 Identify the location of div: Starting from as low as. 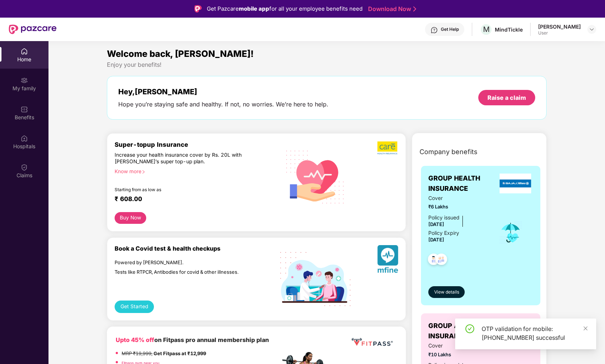
(182, 190).